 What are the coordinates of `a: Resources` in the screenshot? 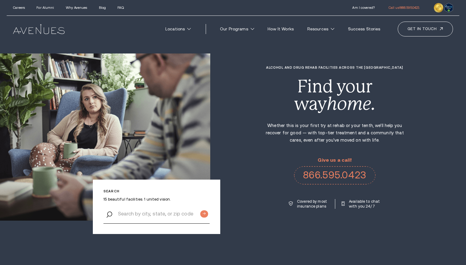 It's located at (321, 29).